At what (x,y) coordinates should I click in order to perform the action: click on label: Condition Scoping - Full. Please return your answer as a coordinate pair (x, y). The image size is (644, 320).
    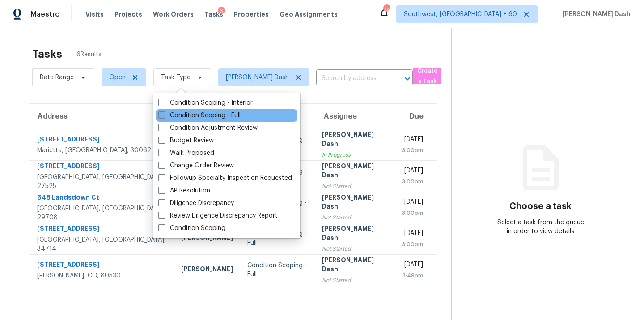
    Looking at the image, I should click on (199, 116).